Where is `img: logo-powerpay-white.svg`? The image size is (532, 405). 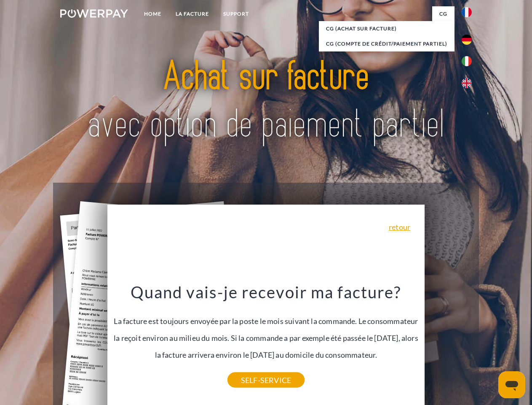 img: logo-powerpay-white.svg is located at coordinates (94, 14).